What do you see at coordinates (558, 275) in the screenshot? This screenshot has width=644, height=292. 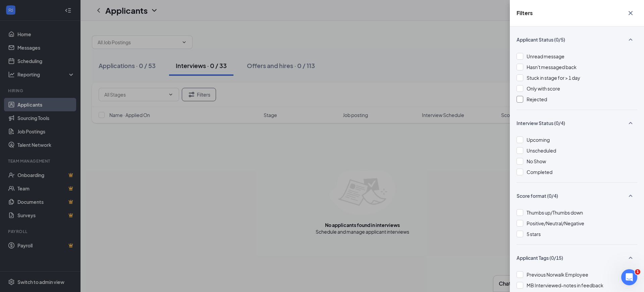 I see `span: Previous Norwalk Employee` at bounding box center [558, 275].